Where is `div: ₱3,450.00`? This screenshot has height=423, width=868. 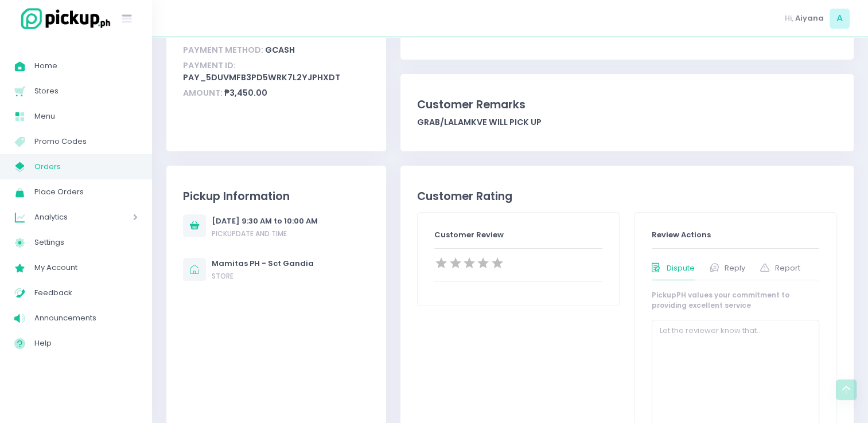
div: ₱3,450.00 is located at coordinates (276, 93).